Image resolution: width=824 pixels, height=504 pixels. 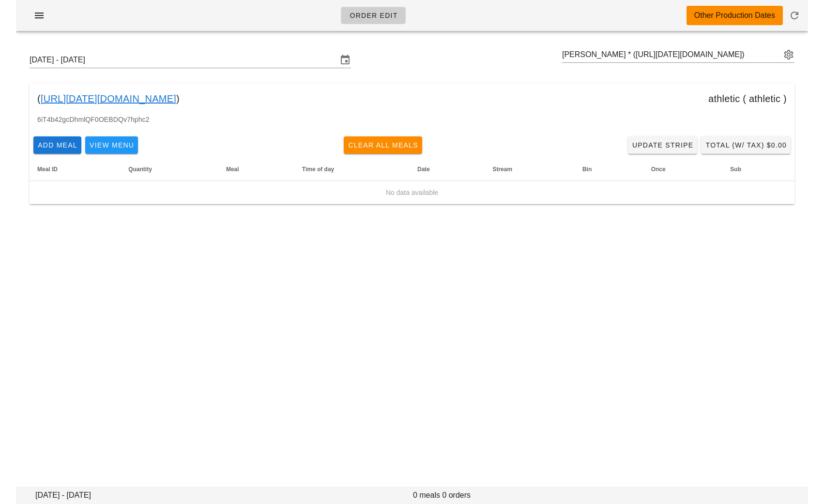 I want to click on div: ( ) athletic ( athletic ), so click(x=396, y=98).